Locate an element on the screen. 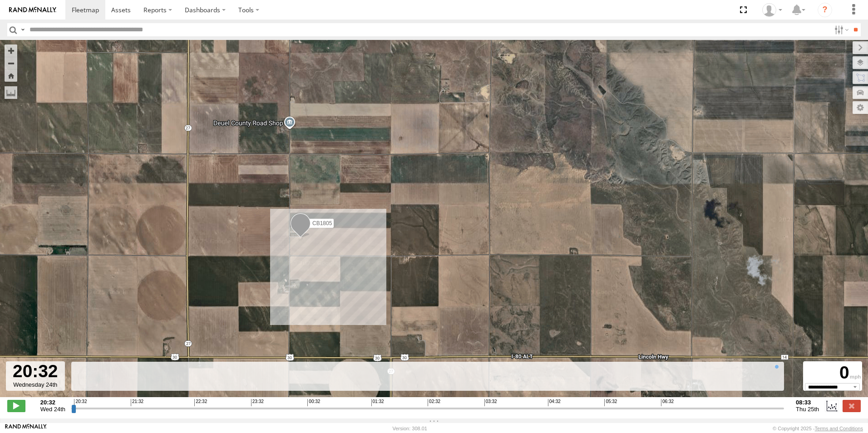 The width and height of the screenshot is (868, 433). span: 22:32 is located at coordinates (201, 403).